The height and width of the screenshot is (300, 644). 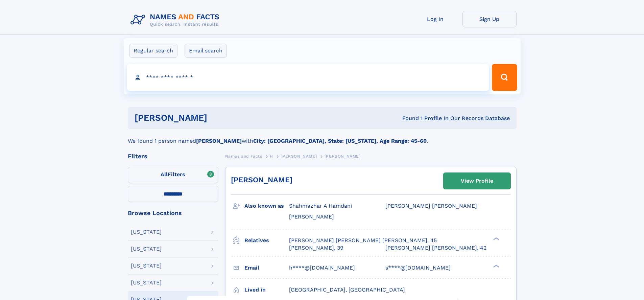 I want to click on h3: Relatives, so click(x=266, y=240).